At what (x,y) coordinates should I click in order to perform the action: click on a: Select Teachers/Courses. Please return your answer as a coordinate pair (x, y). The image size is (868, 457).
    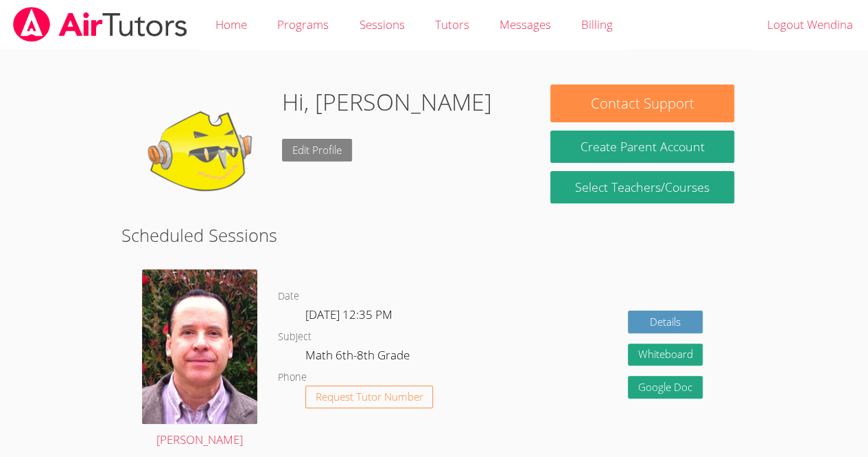
    Looking at the image, I should click on (642, 187).